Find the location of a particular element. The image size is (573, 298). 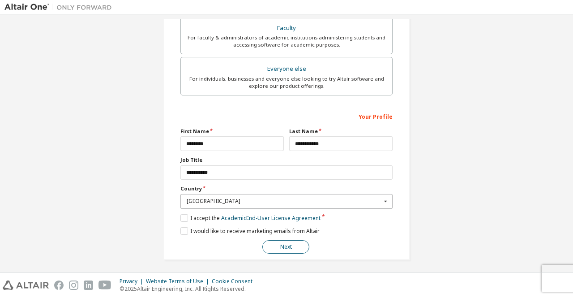

div: For individuals, businesses and everyone else looking to try Altair software and explore our prod... is located at coordinates (287, 82).